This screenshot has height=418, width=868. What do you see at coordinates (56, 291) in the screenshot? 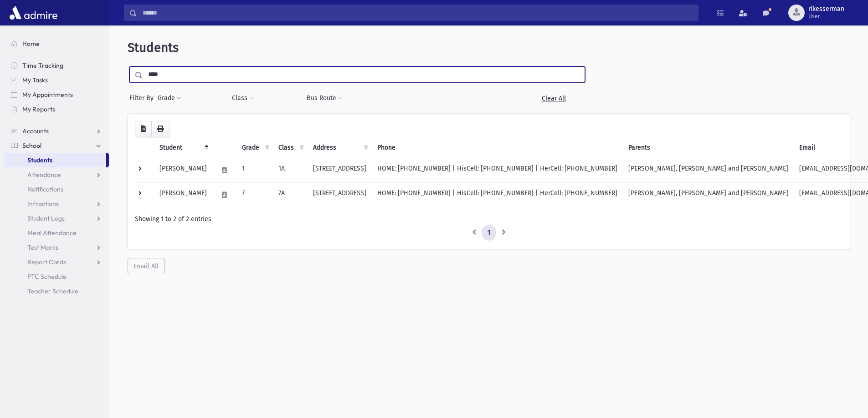
I see `a: Teacher Schedule` at bounding box center [56, 291].